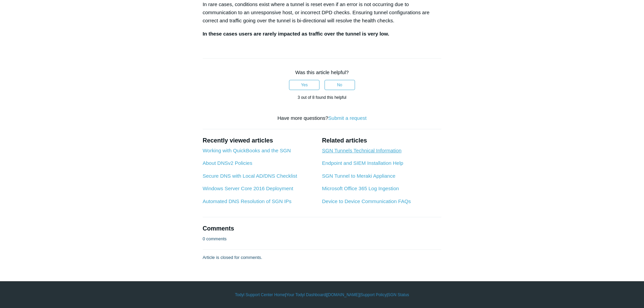  I want to click on a: Todyl Support Center Home, so click(260, 295).